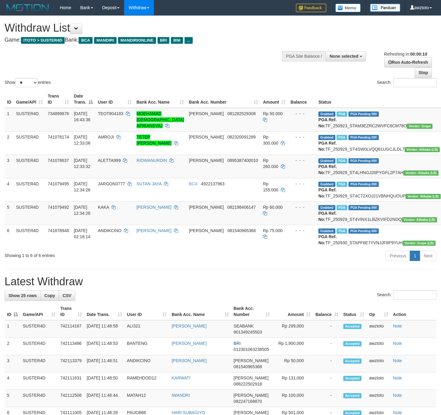 Image resolution: width=441 pixels, height=415 pixels. Describe the element at coordinates (200, 311) in the screenshot. I see `th: Bank Acc. Name: activate to sort column ascending` at that location.